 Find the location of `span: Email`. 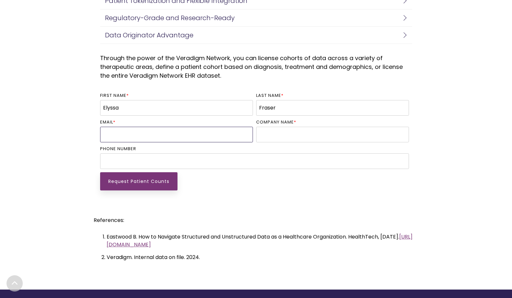

span: Email is located at coordinates (107, 122).